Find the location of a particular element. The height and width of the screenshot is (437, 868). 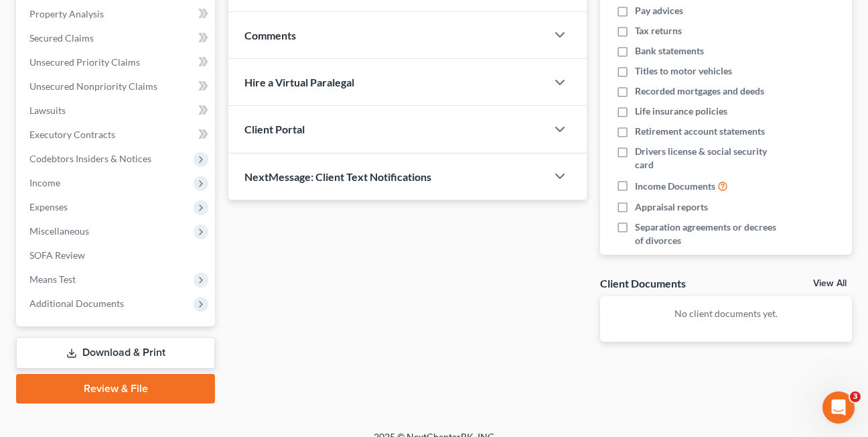

div: Client Documents is located at coordinates (643, 283).